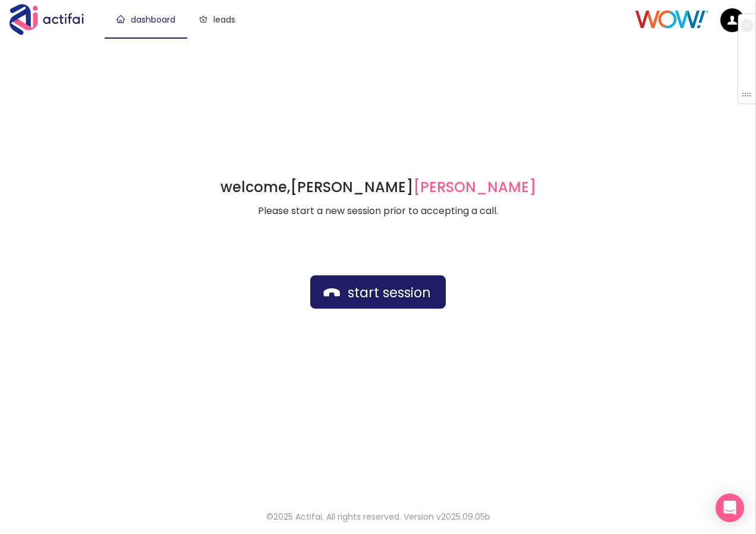 The height and width of the screenshot is (534, 756). Describe the element at coordinates (730, 508) in the screenshot. I see `div: Open Intercom Messenger` at that location.